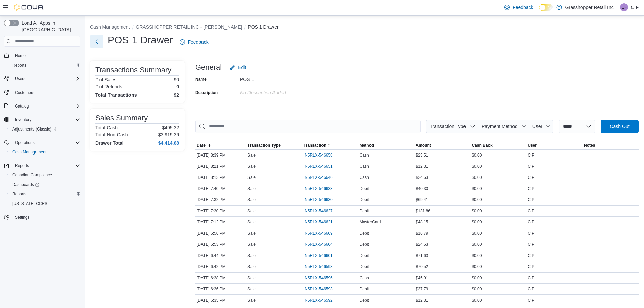 The image size is (644, 308). I want to click on span: Home, so click(46, 55).